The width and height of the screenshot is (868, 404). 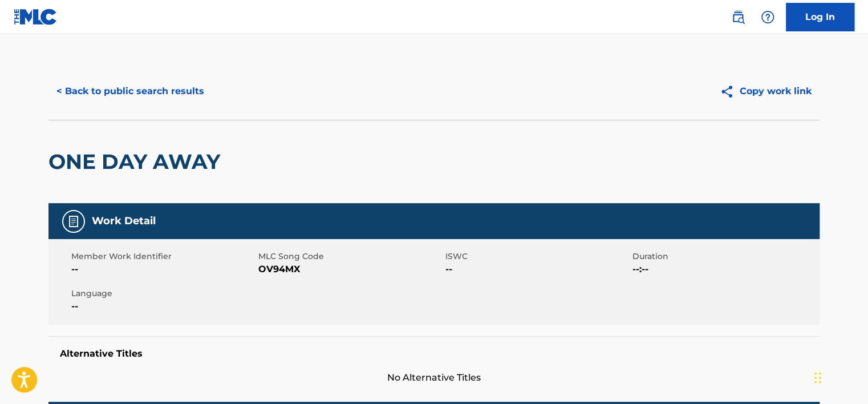 I want to click on span: Member Work Identifier, so click(x=163, y=256).